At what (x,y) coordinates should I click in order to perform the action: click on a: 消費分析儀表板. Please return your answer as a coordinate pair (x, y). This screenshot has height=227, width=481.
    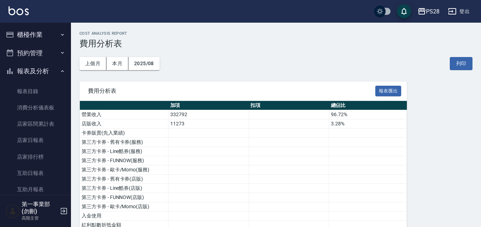
    Looking at the image, I should click on (35, 108).